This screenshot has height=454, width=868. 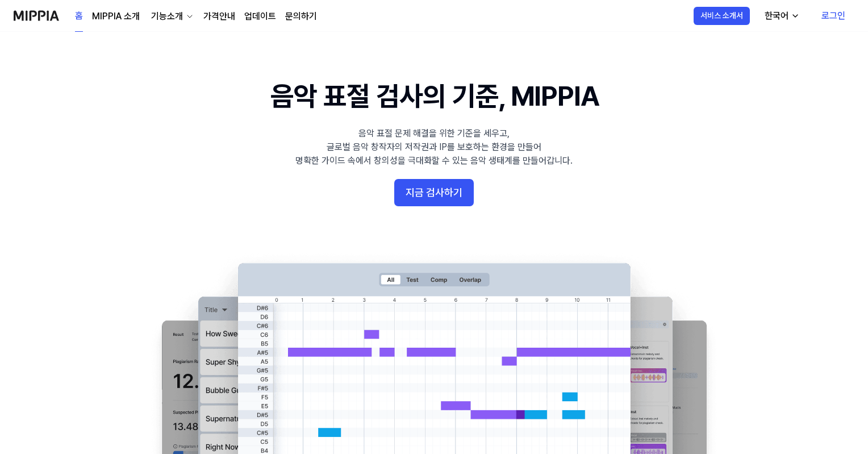 What do you see at coordinates (172, 16) in the screenshot?
I see `button: 기능소개` at bounding box center [172, 16].